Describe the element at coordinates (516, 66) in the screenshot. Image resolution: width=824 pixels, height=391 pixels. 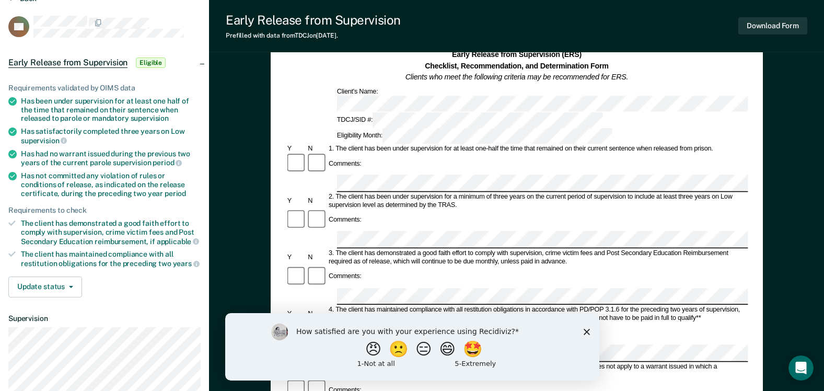
I see `strong: Checklist, Recommendation, and Determination Form` at that location.